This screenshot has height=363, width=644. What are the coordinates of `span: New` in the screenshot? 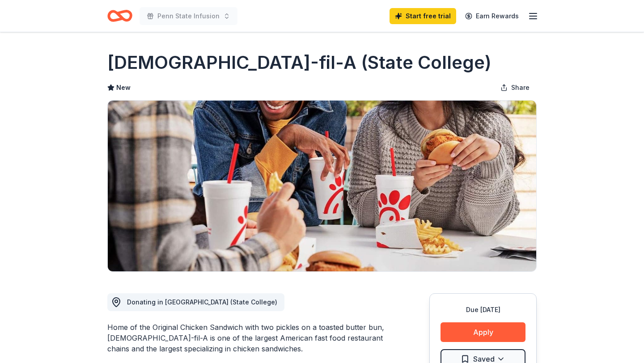 It's located at (124, 87).